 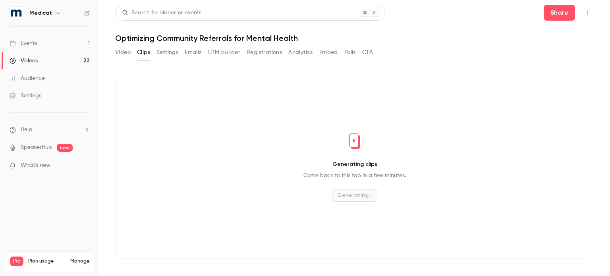 I want to click on button: UTM builder, so click(x=224, y=52).